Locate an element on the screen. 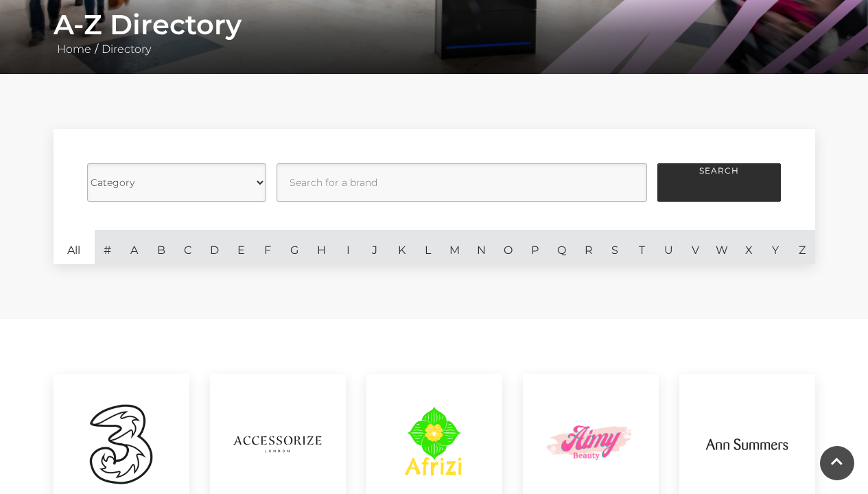 The width and height of the screenshot is (868, 494). button: Search is located at coordinates (719, 183).